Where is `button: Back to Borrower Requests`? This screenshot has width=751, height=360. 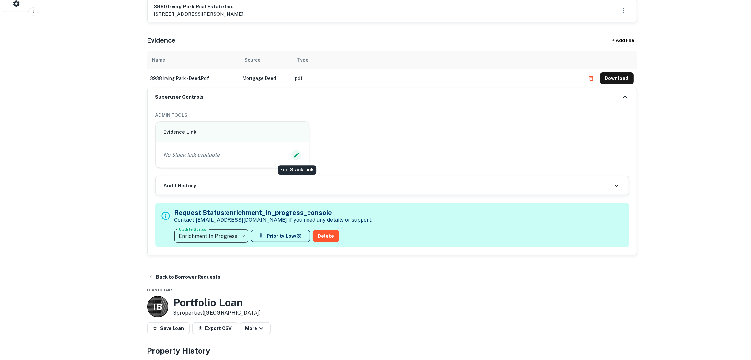
button: Back to Borrower Requests is located at coordinates (184, 277).